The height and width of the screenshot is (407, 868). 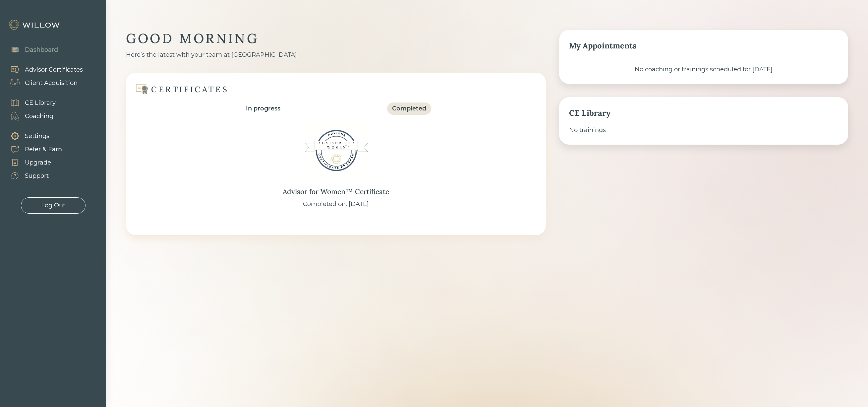 I want to click on div: Coaching, so click(x=39, y=116).